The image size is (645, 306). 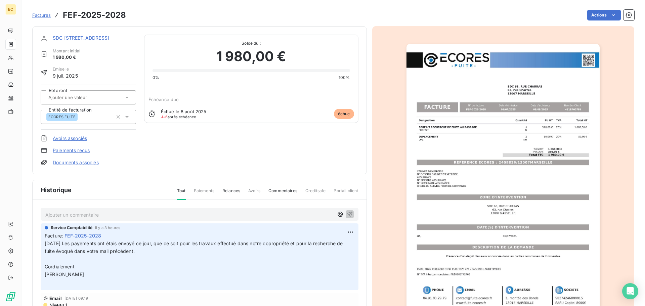 What do you see at coordinates (54, 235) in the screenshot?
I see `span: Facture :` at bounding box center [54, 235].